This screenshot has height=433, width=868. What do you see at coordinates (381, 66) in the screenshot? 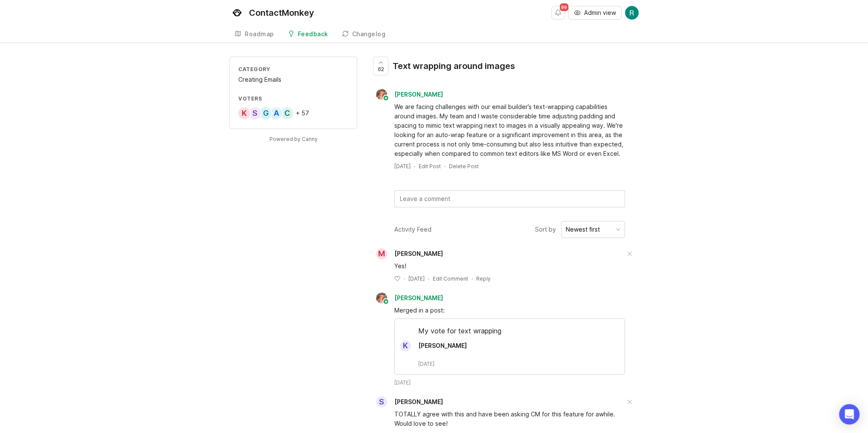
I see `button: 62` at bounding box center [381, 66].